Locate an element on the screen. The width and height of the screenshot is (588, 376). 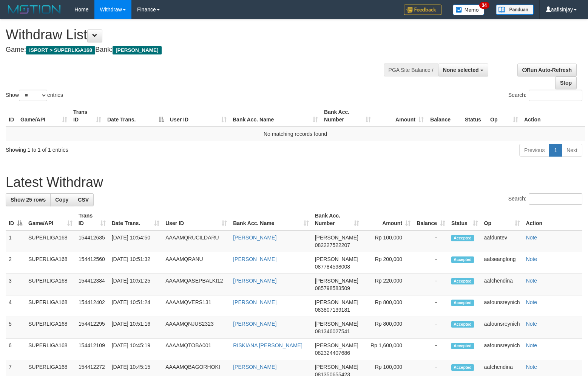
td: 154412109 is located at coordinates (92, 349).